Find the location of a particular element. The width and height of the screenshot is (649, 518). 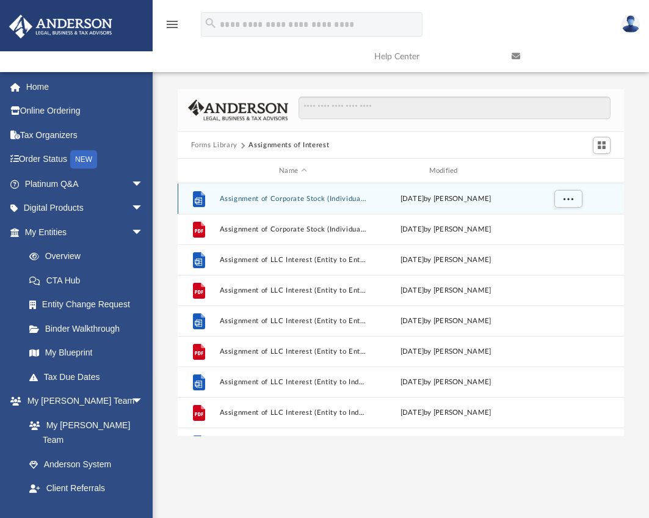

a: Binder Walkthrough is located at coordinates (89, 328).